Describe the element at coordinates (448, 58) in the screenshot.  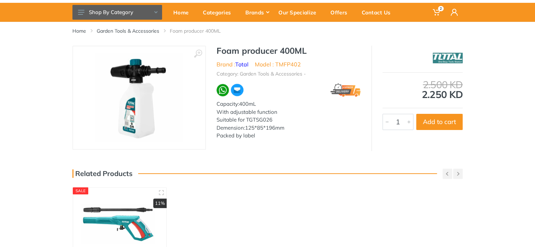
I see `img: Total` at that location.